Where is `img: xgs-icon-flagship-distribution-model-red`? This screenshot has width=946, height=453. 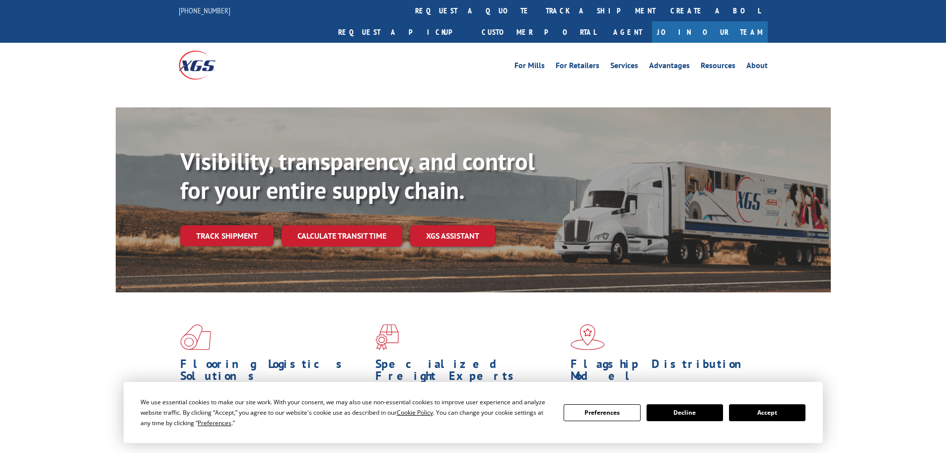
img: xgs-icon-flagship-distribution-model-red is located at coordinates (588, 337).